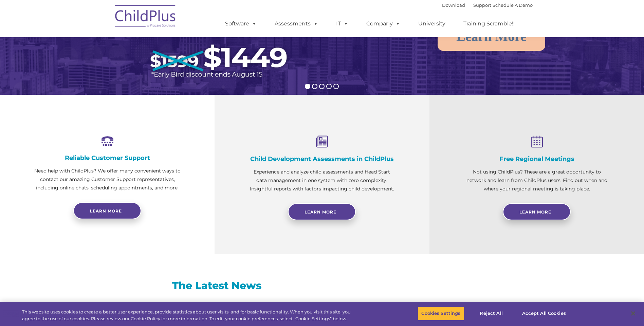  I want to click on h3: The Latest News, so click(216, 286).